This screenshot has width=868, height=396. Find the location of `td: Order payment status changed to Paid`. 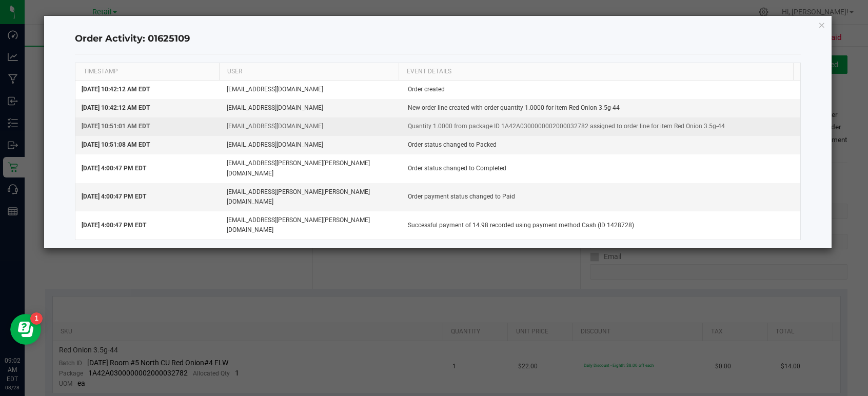

td: Order payment status changed to Paid is located at coordinates (601, 197).